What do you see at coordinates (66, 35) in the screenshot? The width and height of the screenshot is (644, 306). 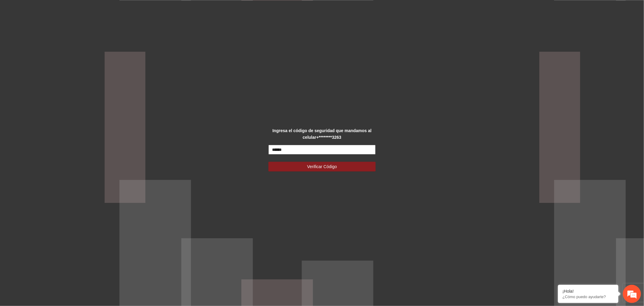 I see `div: Chatee con nosotros ahora` at bounding box center [66, 35].